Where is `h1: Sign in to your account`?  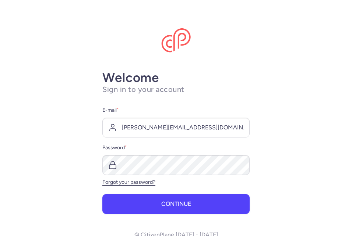
h1: Sign in to your account is located at coordinates (176, 89).